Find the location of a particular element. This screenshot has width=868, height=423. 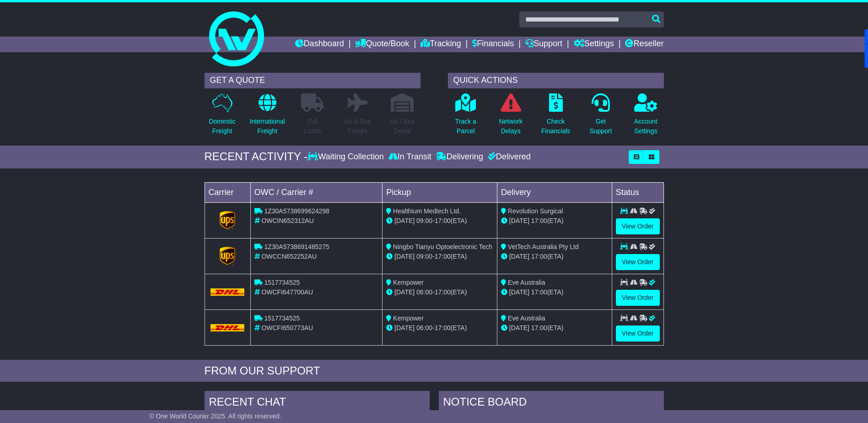

p: Full Loads is located at coordinates (313, 126).